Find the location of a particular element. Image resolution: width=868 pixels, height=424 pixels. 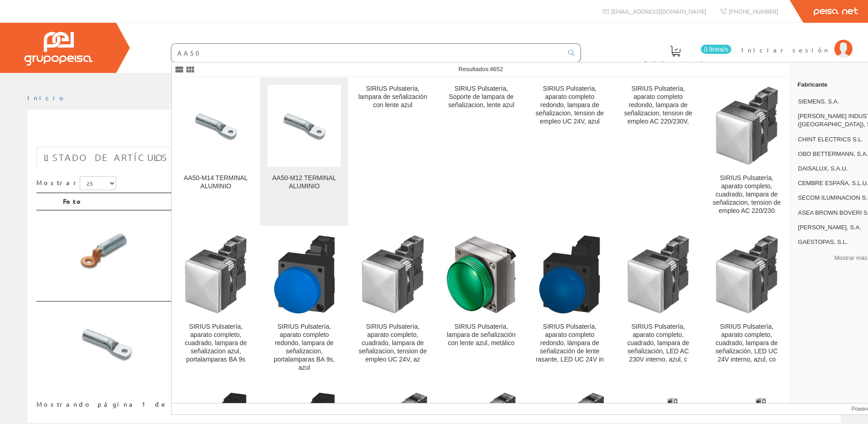

th: Foto is located at coordinates (143, 202).